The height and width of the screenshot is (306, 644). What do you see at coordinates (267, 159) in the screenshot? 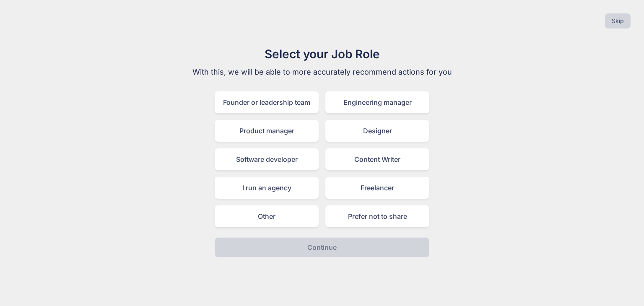
I see `div: Software developer` at bounding box center [267, 159].